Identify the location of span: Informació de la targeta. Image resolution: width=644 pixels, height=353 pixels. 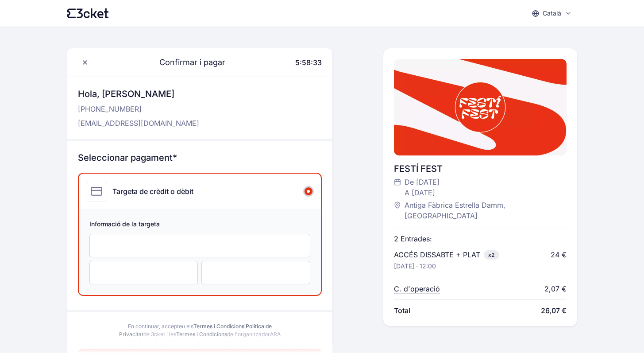
(199, 225).